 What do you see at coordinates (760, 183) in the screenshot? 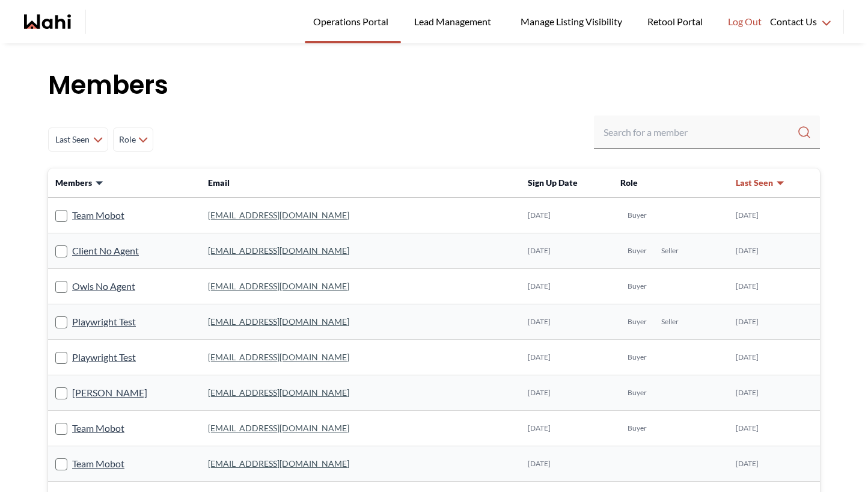
I see `button: Last Seen` at bounding box center [760, 183].